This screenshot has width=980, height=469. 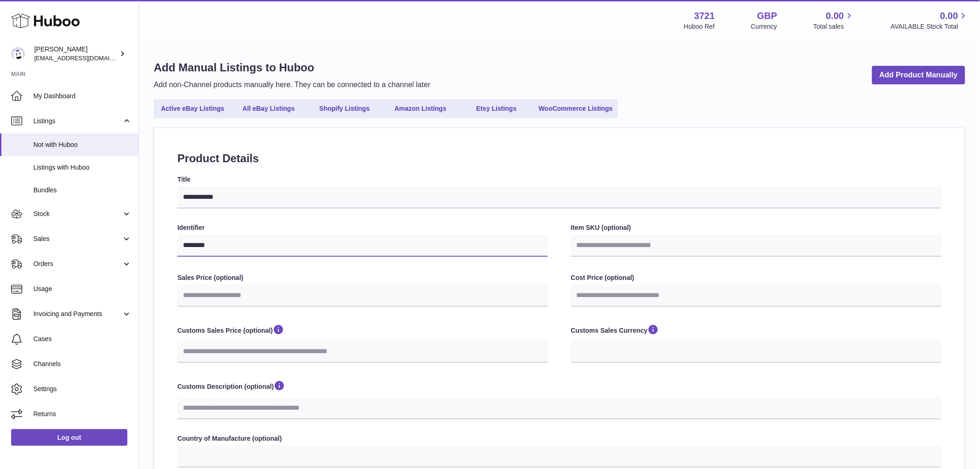 What do you see at coordinates (362, 331) in the screenshot?
I see `label: Customs Sales Price (optional)` at bounding box center [362, 331].